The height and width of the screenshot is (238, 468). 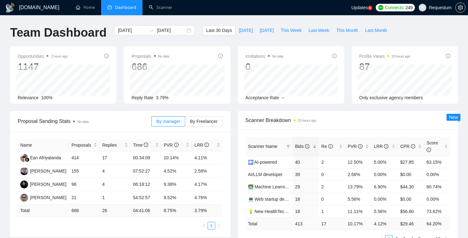 What do you see at coordinates (152, 30) in the screenshot?
I see `span: to` at bounding box center [152, 30].